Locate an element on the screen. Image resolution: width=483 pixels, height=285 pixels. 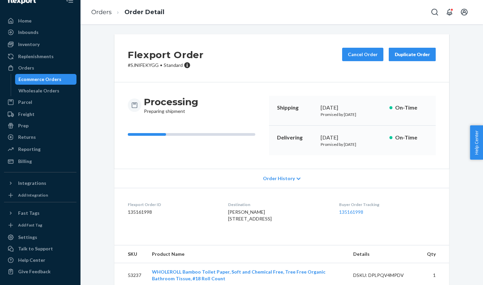
dt: Buyer Order Tracking is located at coordinates (388, 204).